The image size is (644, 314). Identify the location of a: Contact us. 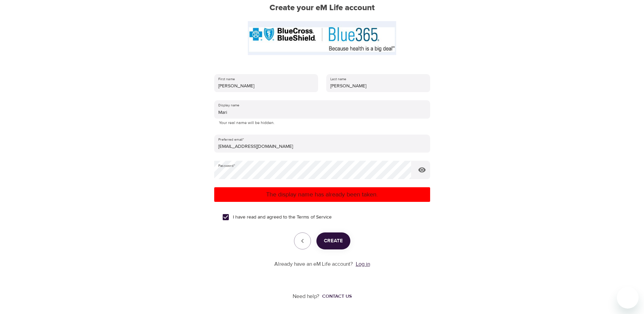
(336, 296).